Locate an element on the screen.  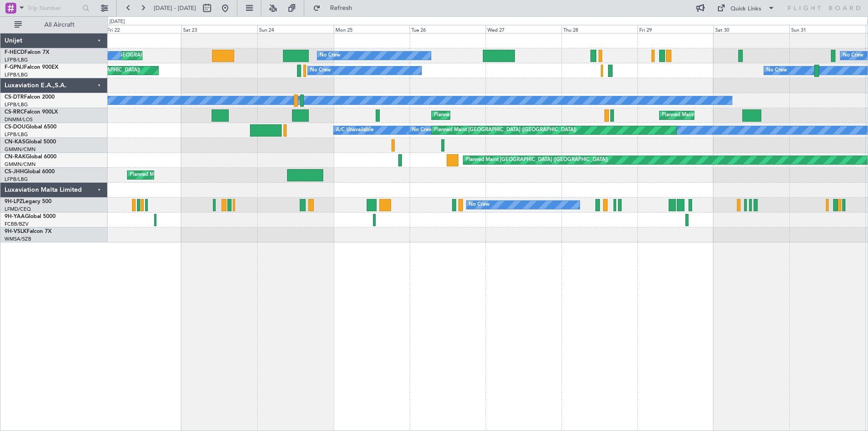
span: CS-DTR is located at coordinates (14, 98).